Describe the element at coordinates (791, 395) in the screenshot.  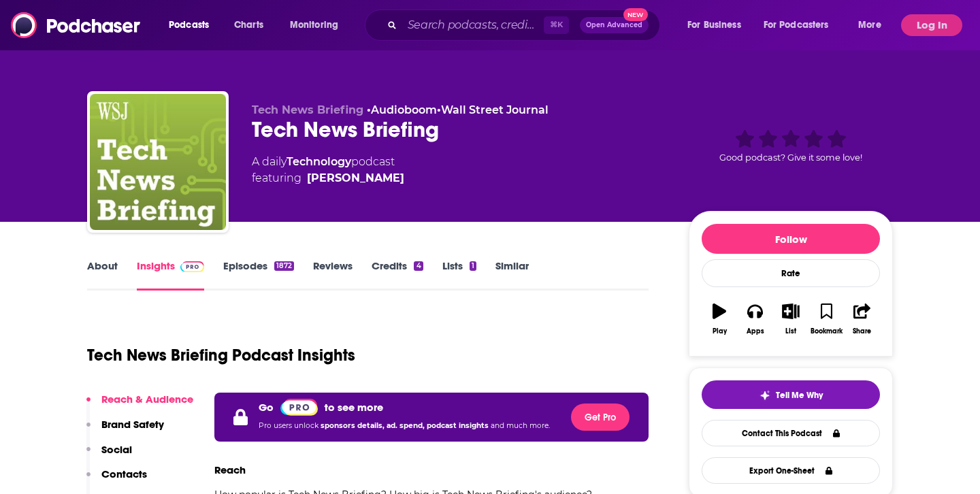
I see `button: tell me why sparkleTell Me Why` at that location.